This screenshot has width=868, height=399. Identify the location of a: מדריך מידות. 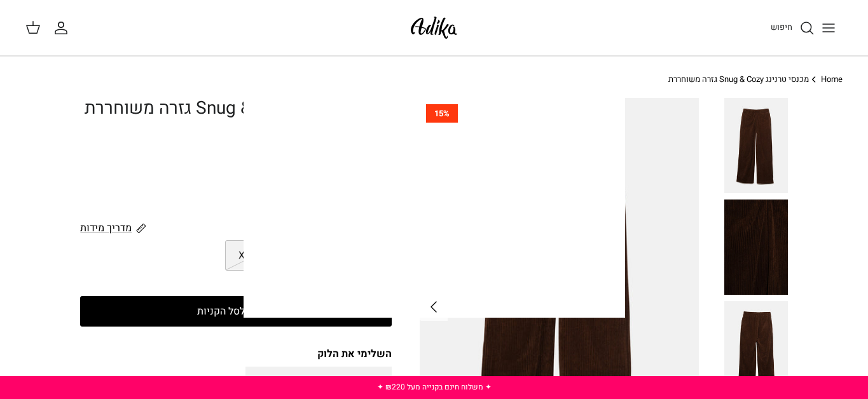
(112, 227).